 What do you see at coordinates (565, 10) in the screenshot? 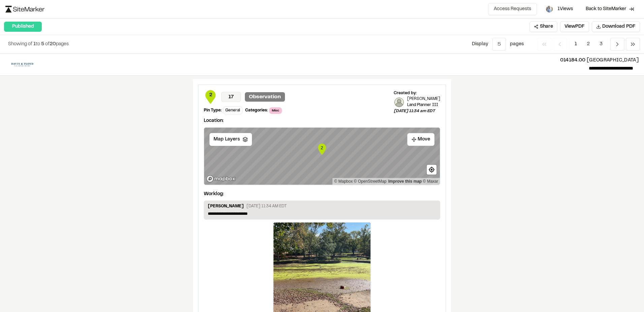
I see `span: 1 Views` at bounding box center [565, 10].